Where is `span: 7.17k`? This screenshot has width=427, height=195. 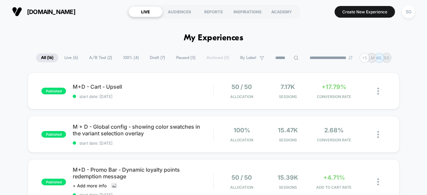 span: 7.17k is located at coordinates (288, 87).